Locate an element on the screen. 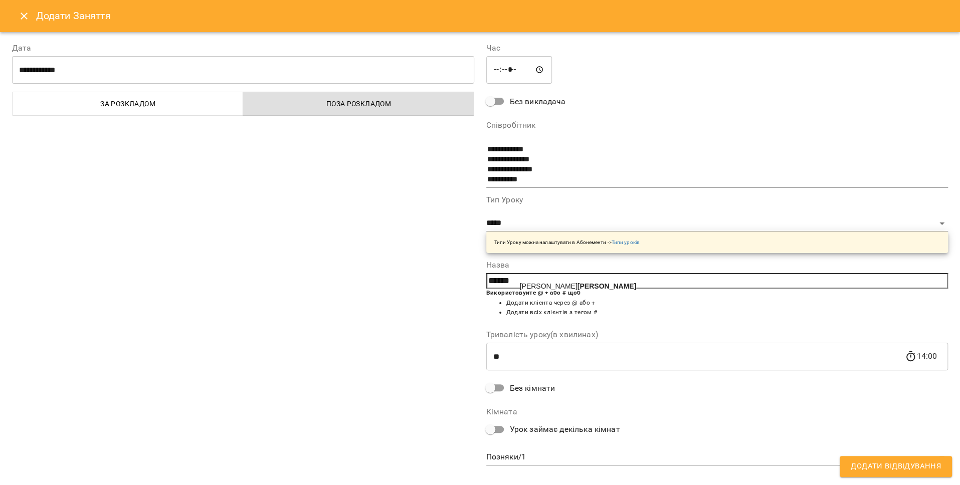 Image resolution: width=960 pixels, height=485 pixels. li: Додати всіх клієнтів з тегом # is located at coordinates (727, 313).